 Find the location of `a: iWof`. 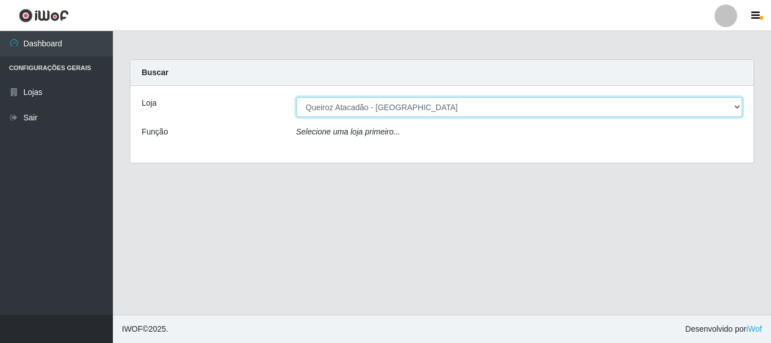

a: iWof is located at coordinates (754, 328).